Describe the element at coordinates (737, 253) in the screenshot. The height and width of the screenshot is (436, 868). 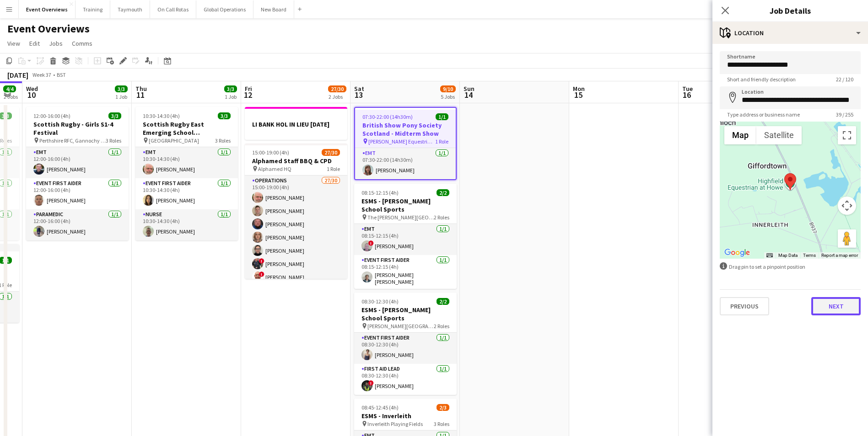
I see `a: Open this area in Google Maps (opens a new window)` at that location.